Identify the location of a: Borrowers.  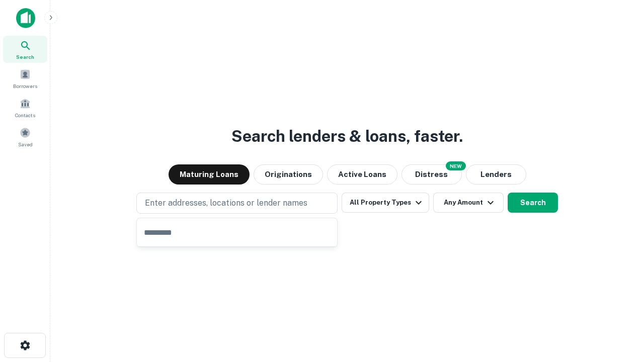
(25, 79).